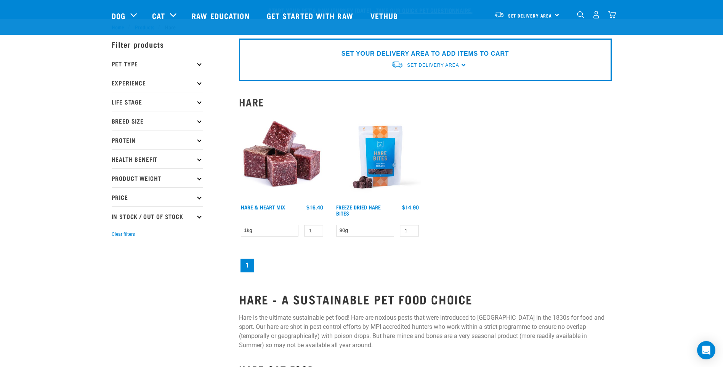 This screenshot has height=367, width=723. What do you see at coordinates (596, 14) in the screenshot?
I see `img: user.png` at bounding box center [596, 14].